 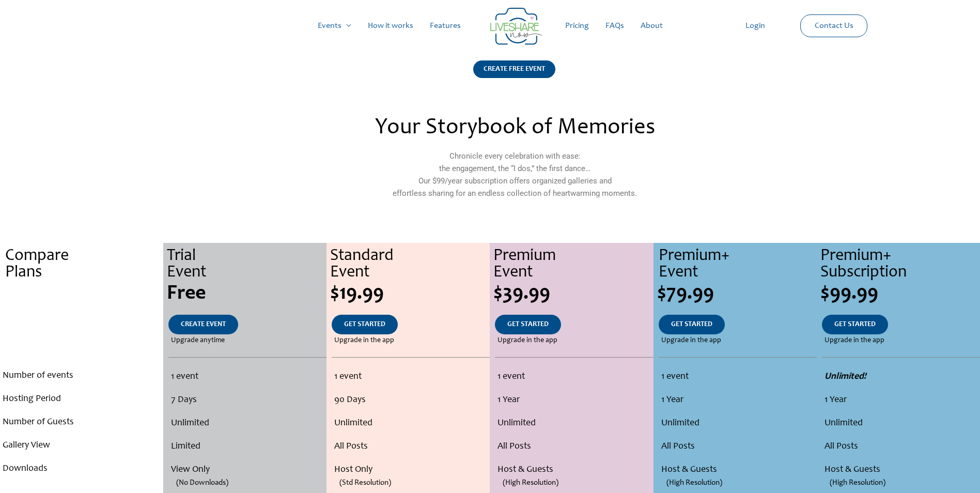 What do you see at coordinates (573, 294) in the screenshot?
I see `div: $39.99` at bounding box center [573, 294].